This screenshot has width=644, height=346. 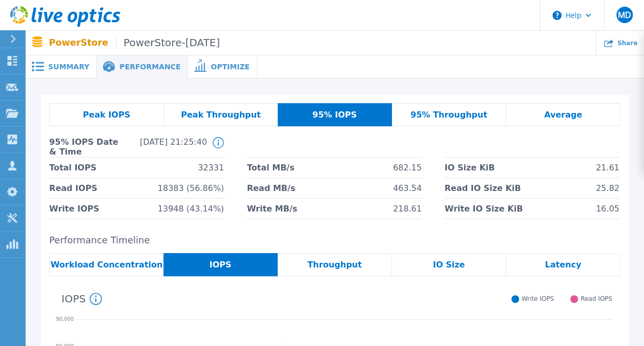 What do you see at coordinates (68, 67) in the screenshot?
I see `span: Summary` at bounding box center [68, 67].